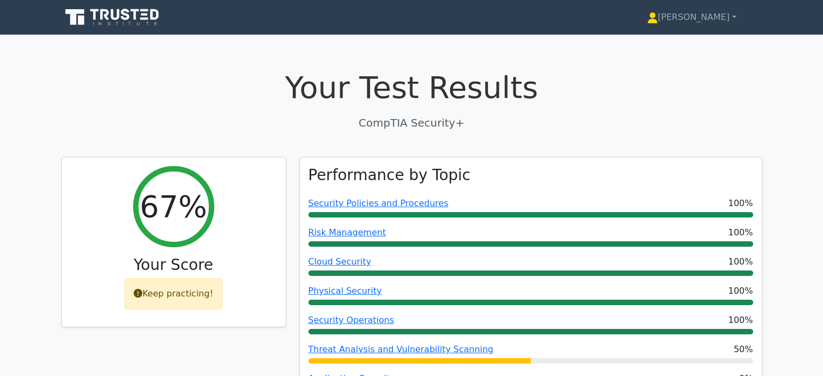 Image resolution: width=823 pixels, height=376 pixels. I want to click on a: Risk Management, so click(347, 232).